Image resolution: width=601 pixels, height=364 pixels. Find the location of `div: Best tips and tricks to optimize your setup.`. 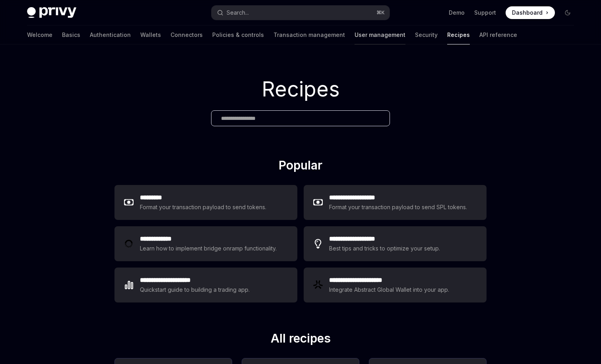

div: Best tips and tricks to optimize your setup. is located at coordinates (385, 249).